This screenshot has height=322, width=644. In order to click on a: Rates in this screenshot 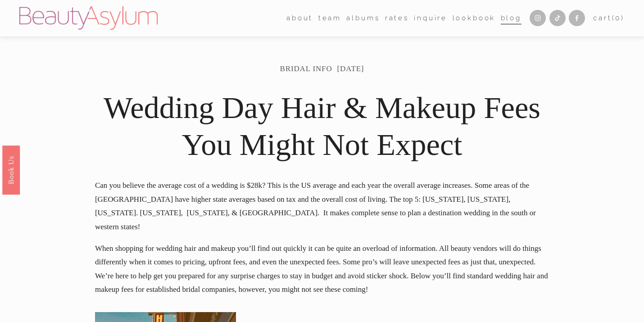, I will do `click(396, 18)`.